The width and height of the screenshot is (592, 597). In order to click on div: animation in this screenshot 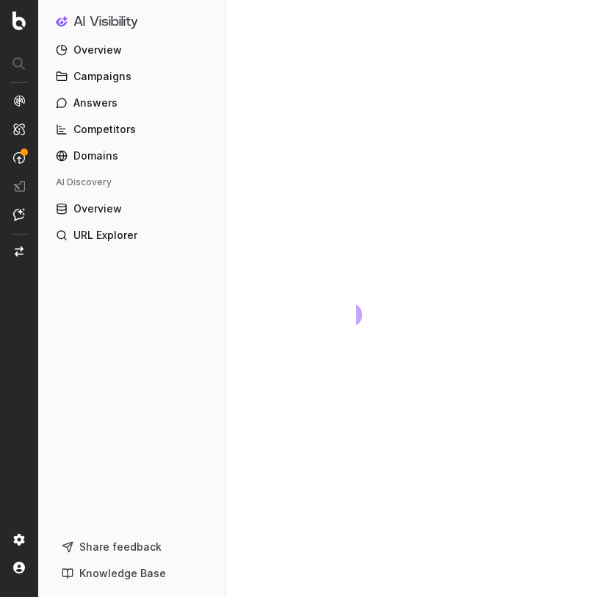, I will do `click(409, 298)`.